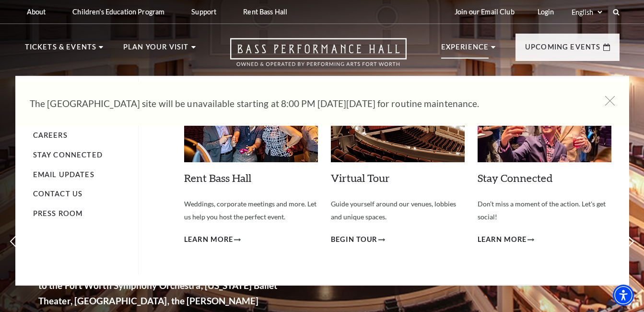  Describe the element at coordinates (119, 12) in the screenshot. I see `p: Children's Education Program` at that location.